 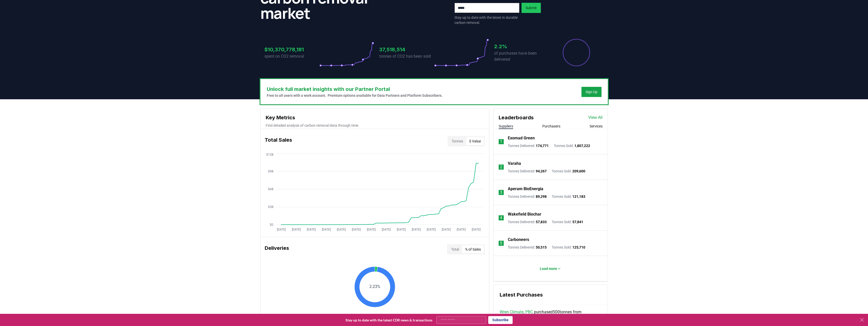 What do you see at coordinates (578, 171) in the screenshot?
I see `span: 209,600` at bounding box center [578, 171].